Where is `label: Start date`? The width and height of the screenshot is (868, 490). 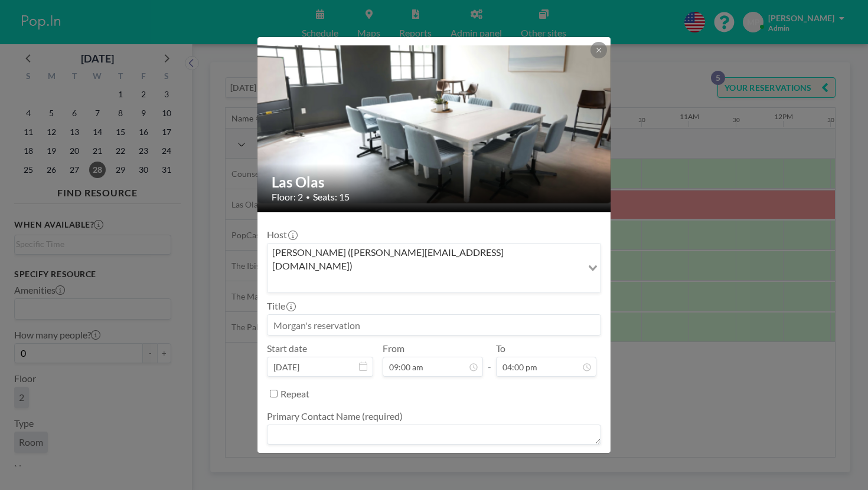 label: Start date is located at coordinates (287, 349).